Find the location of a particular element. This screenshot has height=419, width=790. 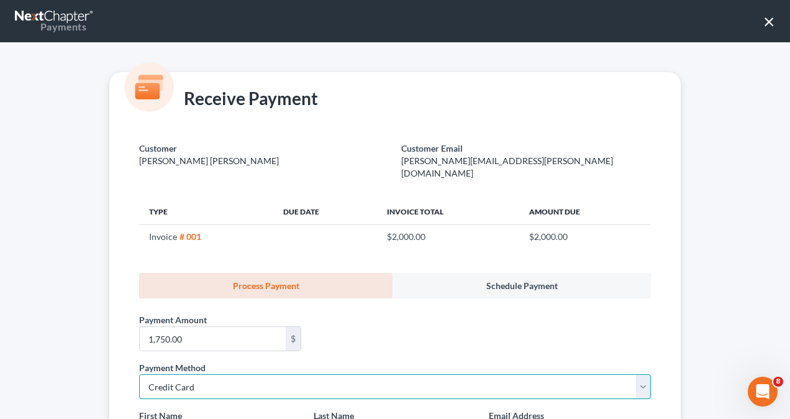

input: 0.00 is located at coordinates (212, 338).